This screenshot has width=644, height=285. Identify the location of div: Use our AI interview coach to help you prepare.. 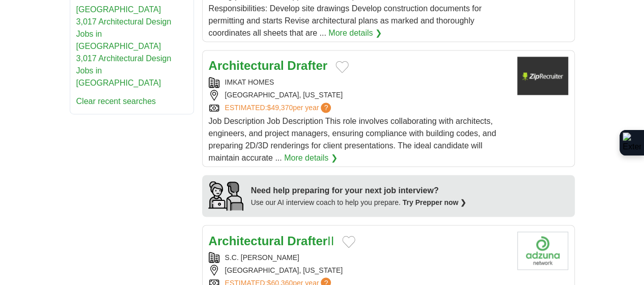
(359, 202).